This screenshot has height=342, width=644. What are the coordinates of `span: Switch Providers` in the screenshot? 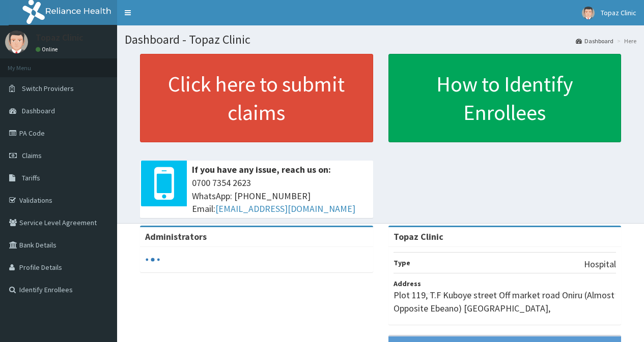 It's located at (48, 89).